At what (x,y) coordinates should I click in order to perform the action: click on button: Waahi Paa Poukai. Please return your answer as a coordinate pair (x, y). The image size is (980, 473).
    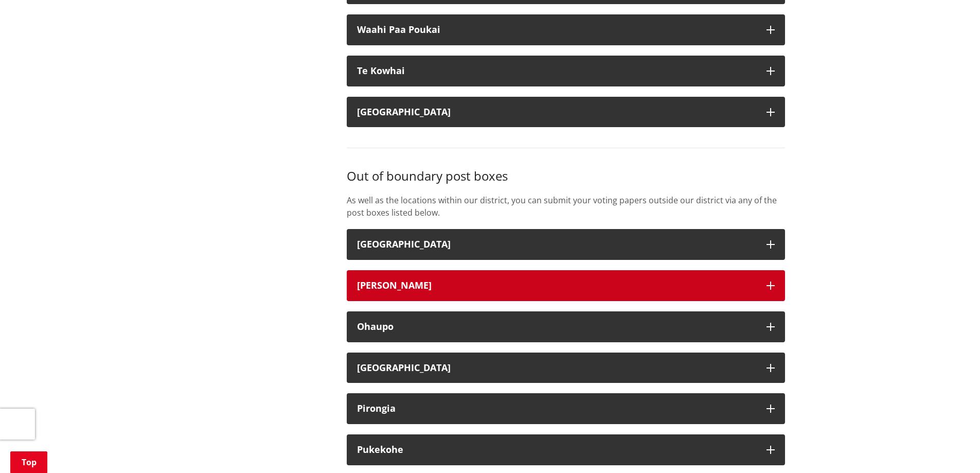
    Looking at the image, I should click on (566, 30).